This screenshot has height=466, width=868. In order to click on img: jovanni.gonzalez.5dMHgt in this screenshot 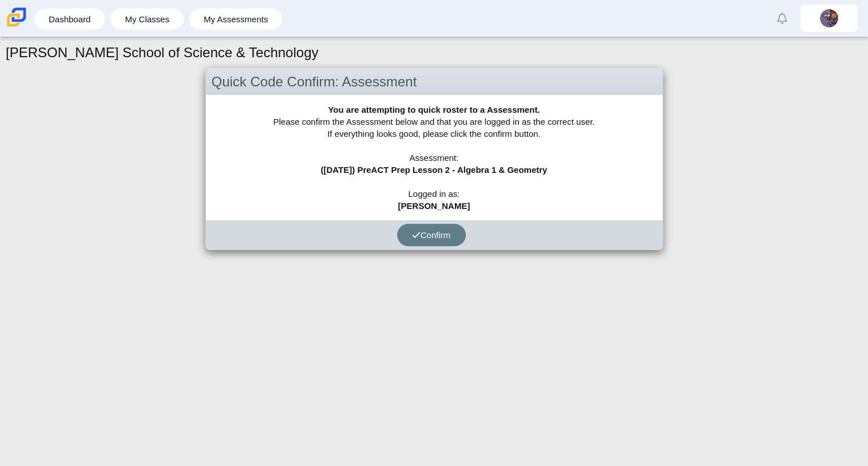, I will do `click(829, 18)`.